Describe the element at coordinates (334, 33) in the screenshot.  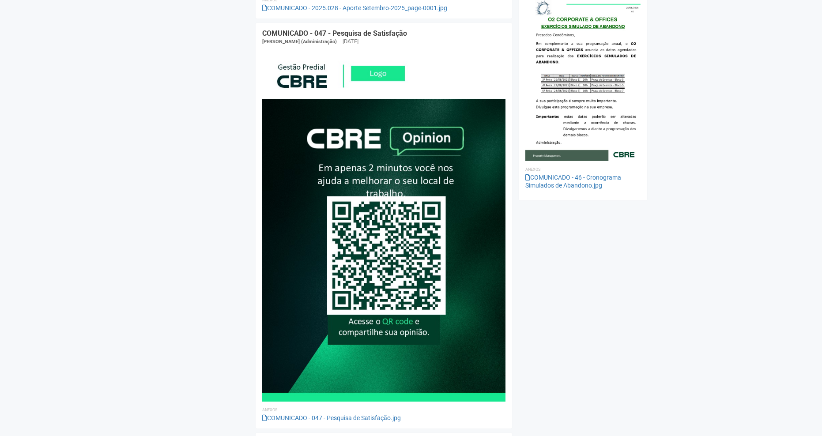
I see `a: COMUNICADO - 047 - Pesquisa de Satisfação` at that location.